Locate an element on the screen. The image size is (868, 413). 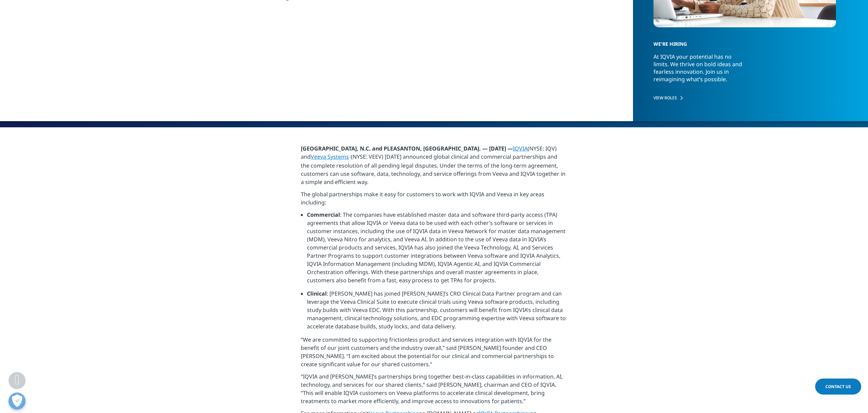
a: IQVIA is located at coordinates (520, 148).